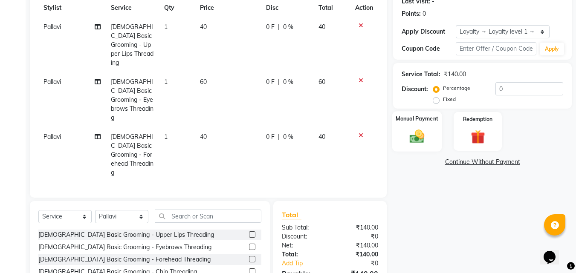 This screenshot has width=576, height=273. I want to click on img: _gift.svg, so click(478, 137).